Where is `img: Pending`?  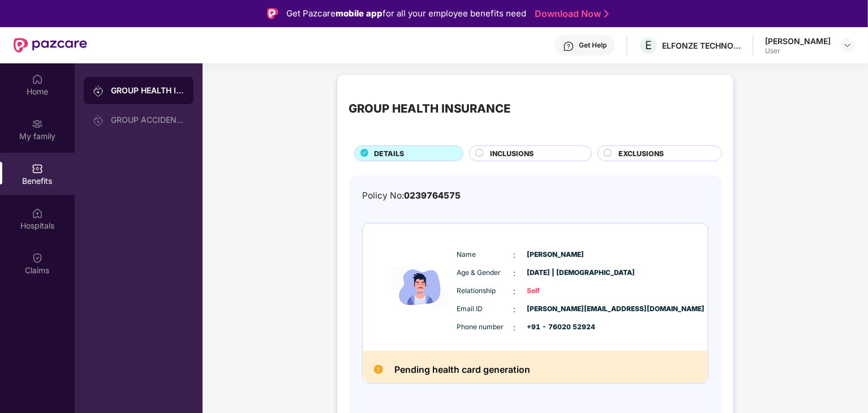
img: Pending is located at coordinates (378, 370).